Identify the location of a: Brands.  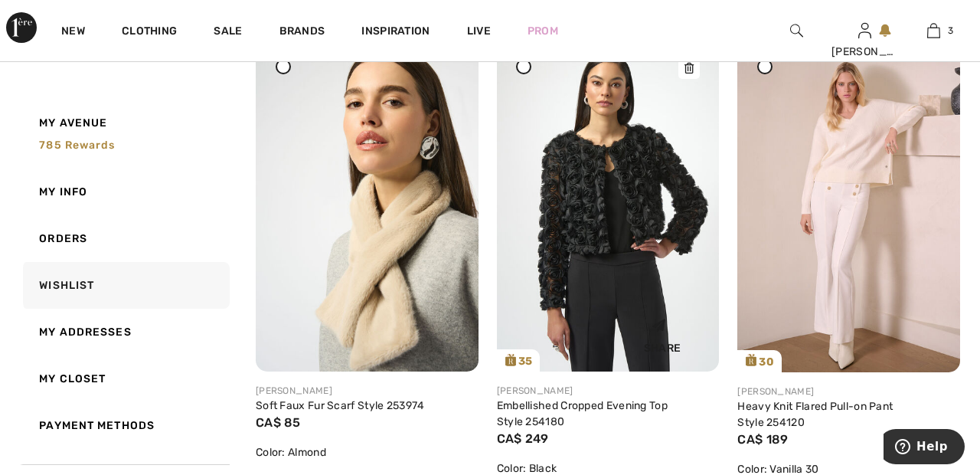
(302, 32).